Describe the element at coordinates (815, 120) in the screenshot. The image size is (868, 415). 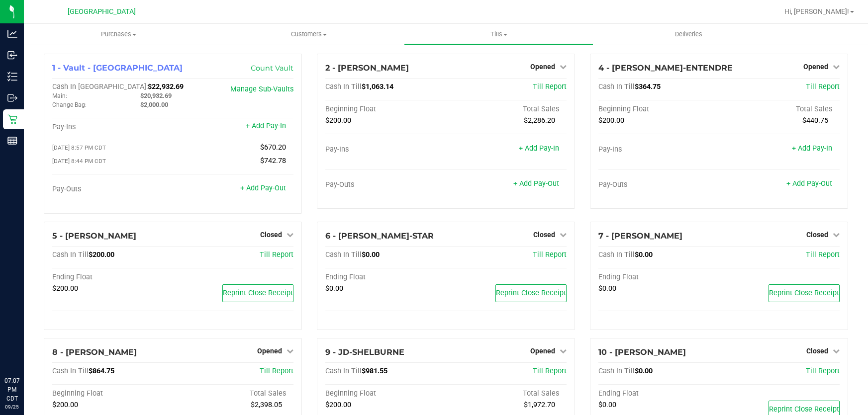
I see `span: $440.75` at that location.